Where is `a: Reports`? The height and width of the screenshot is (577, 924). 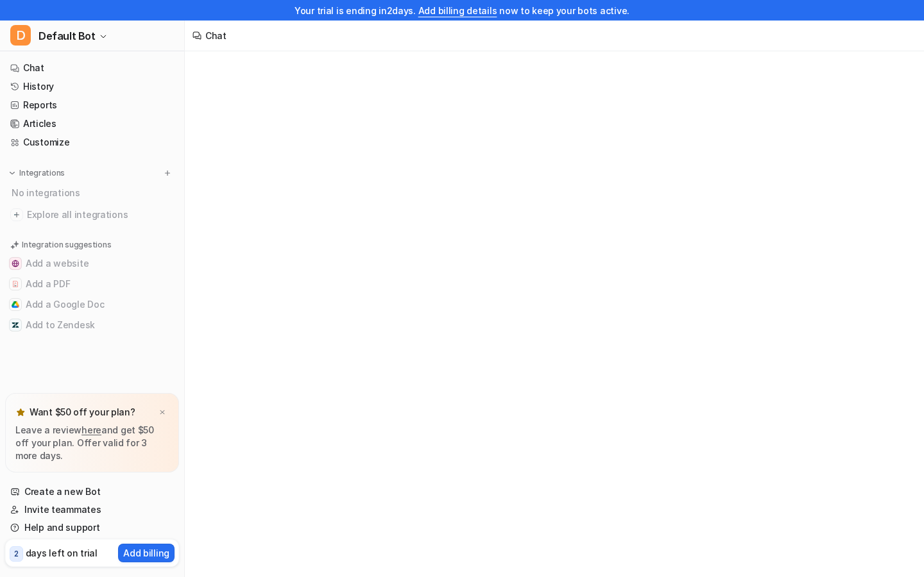 a: Reports is located at coordinates (92, 105).